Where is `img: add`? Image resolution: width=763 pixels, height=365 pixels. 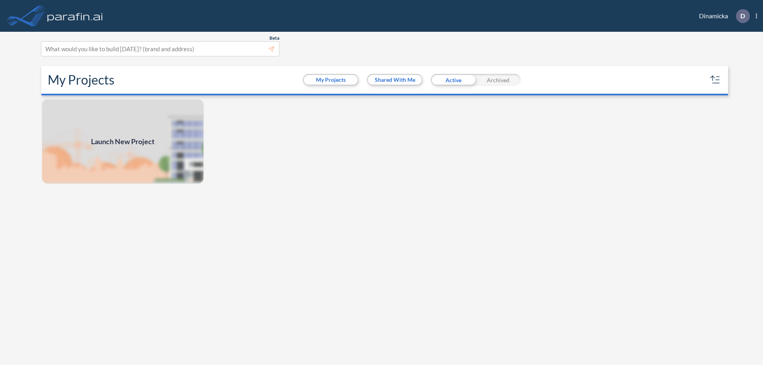 img: add is located at coordinates (123, 141).